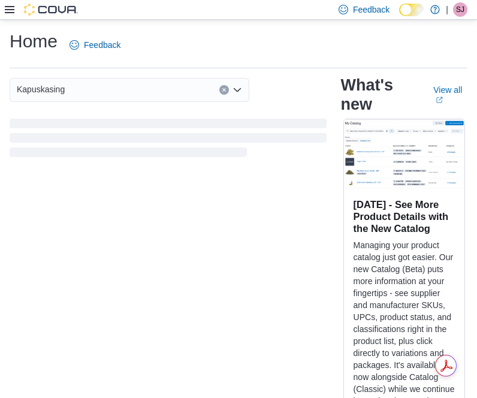 This screenshot has height=398, width=477. What do you see at coordinates (450, 95) in the screenshot?
I see `a: View allExternal link` at bounding box center [450, 95].